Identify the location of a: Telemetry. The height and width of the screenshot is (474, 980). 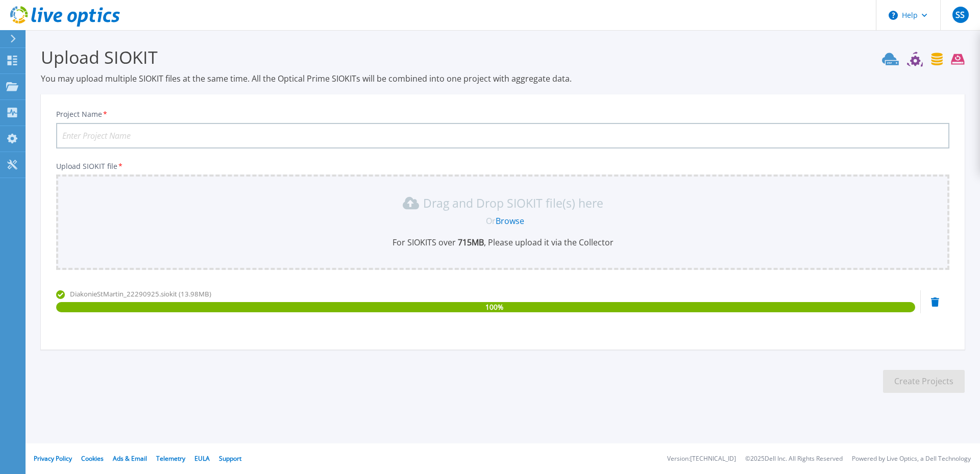
(170, 458).